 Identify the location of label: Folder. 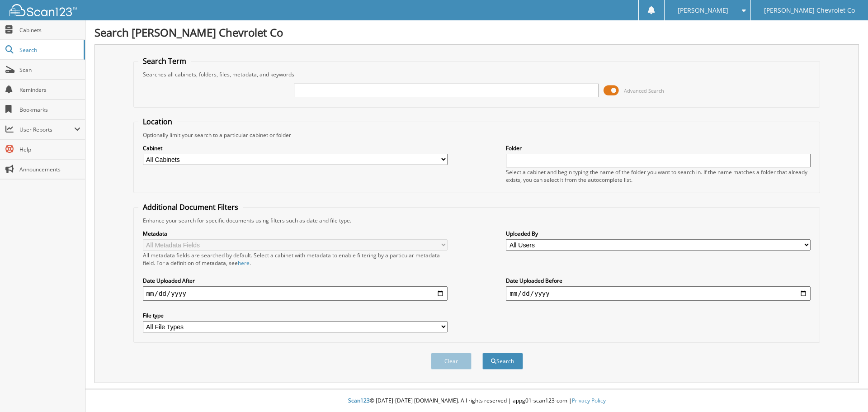
(658, 148).